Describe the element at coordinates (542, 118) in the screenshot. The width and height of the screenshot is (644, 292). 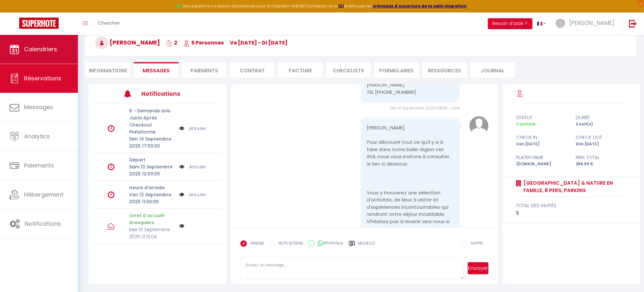
I see `div: statut` at that location.